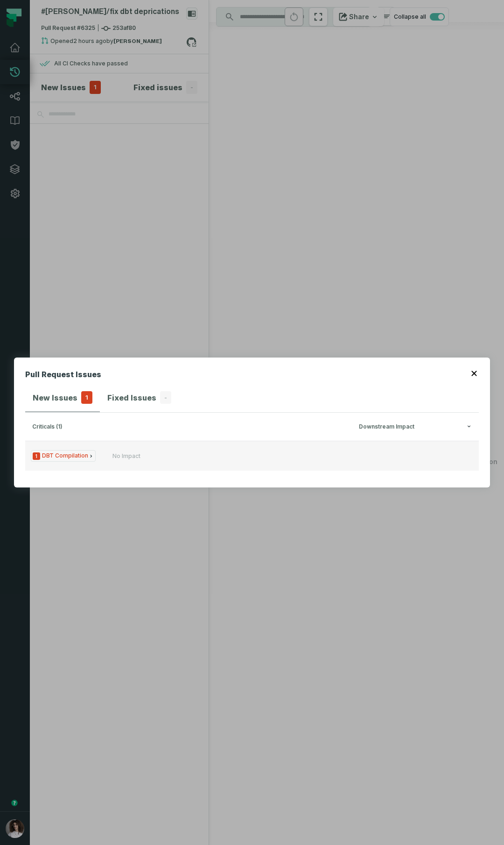  I want to click on div: No Impact, so click(127, 456).